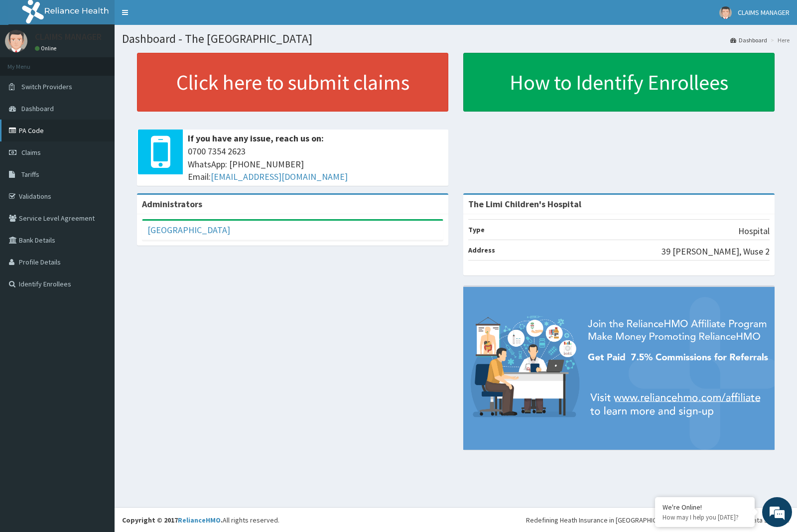  I want to click on p: How may I help you today?, so click(705, 517).